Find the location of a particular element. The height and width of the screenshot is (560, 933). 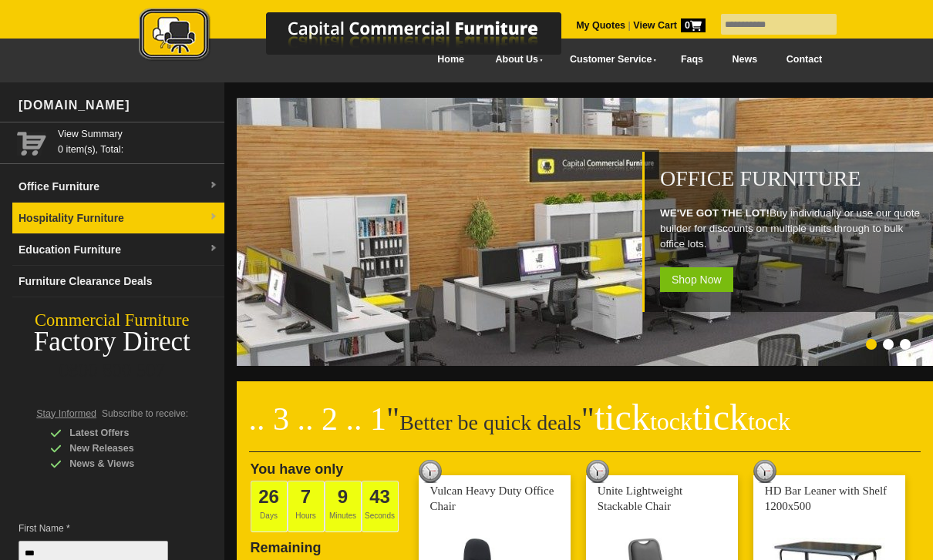

li: Page dot 3 is located at coordinates (905, 344).